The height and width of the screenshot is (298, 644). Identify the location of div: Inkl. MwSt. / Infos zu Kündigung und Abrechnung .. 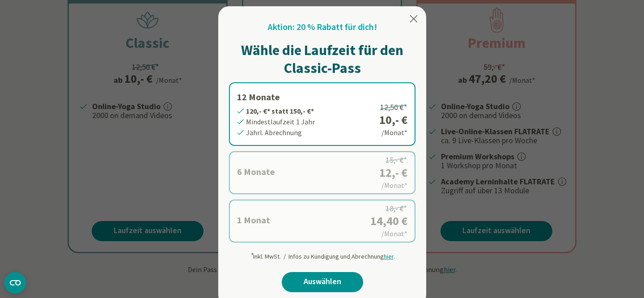
(323, 254).